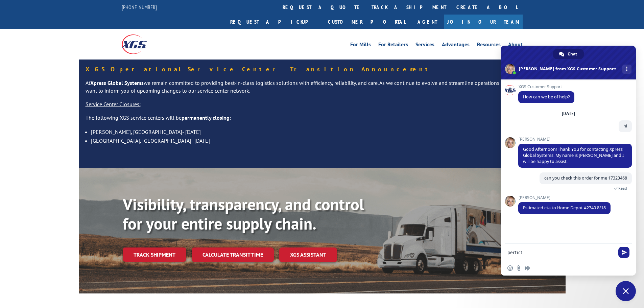 This screenshot has width=644, height=308. I want to click on a: Chat, so click(569, 54).